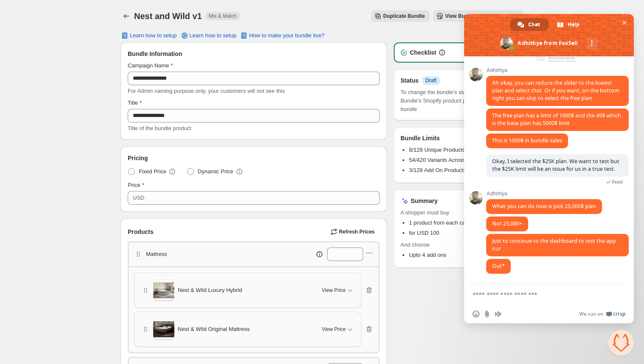 The width and height of the screenshot is (644, 364). What do you see at coordinates (223, 16) in the screenshot?
I see `span: Mix & Match` at bounding box center [223, 16].